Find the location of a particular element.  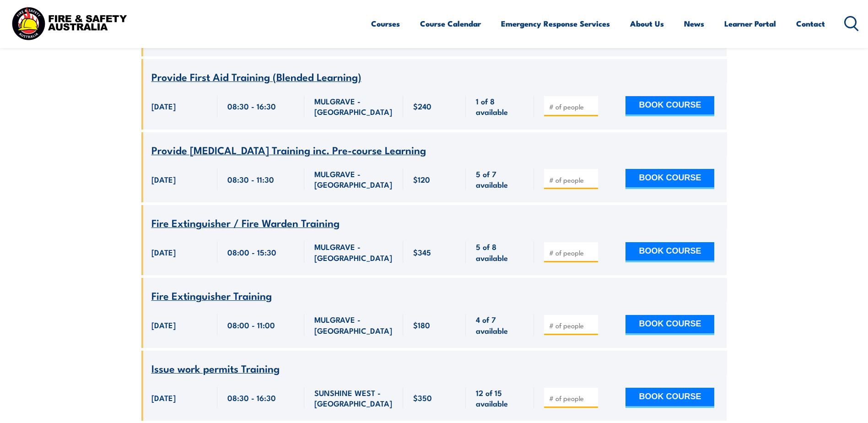

a: Issue work permits Training is located at coordinates (215, 368).